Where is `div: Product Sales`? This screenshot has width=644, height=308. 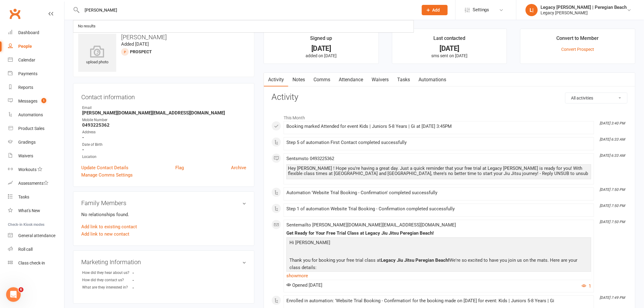 div: Product Sales is located at coordinates (32, 128).